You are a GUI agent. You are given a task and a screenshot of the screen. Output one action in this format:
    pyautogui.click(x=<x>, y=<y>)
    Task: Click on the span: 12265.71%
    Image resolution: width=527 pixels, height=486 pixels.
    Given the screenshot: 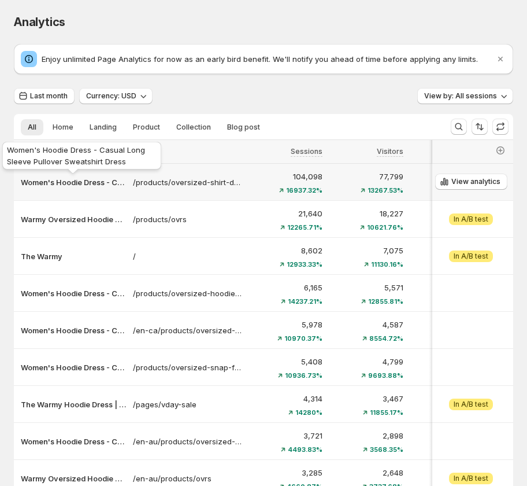 What is the action you would take?
    pyautogui.click(x=305, y=227)
    